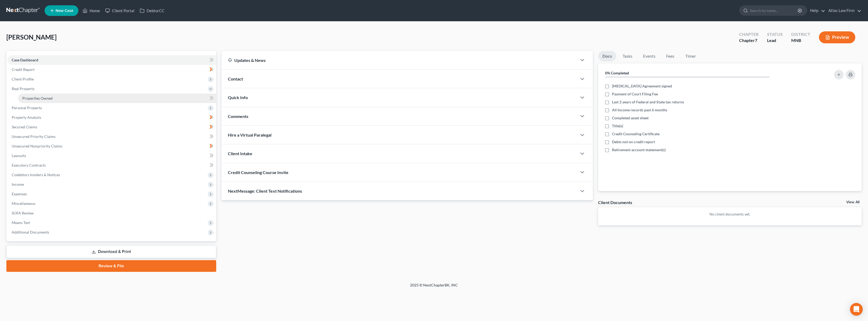 The width and height of the screenshot is (868, 321). Describe the element at coordinates (27, 108) in the screenshot. I see `span: Personal Property` at that location.